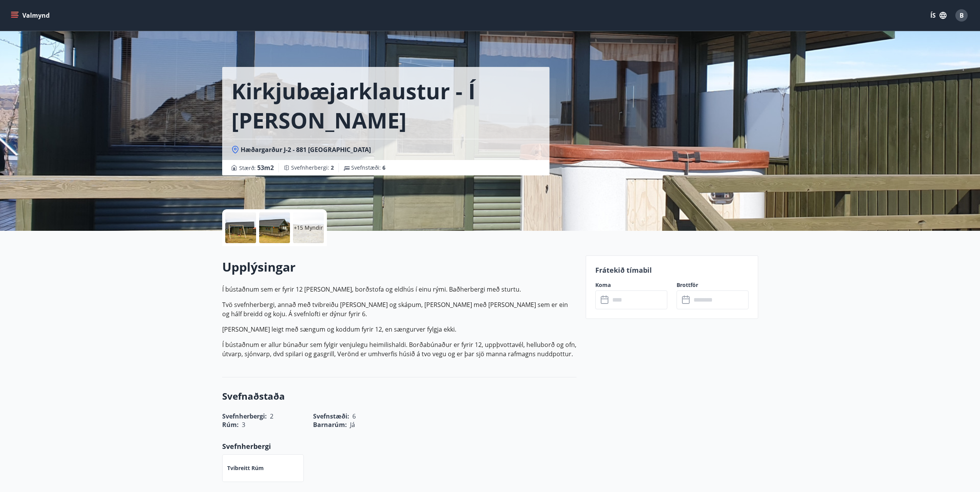 Image resolution: width=980 pixels, height=492 pixels. Describe the element at coordinates (384, 168) in the screenshot. I see `span: 6` at that location.